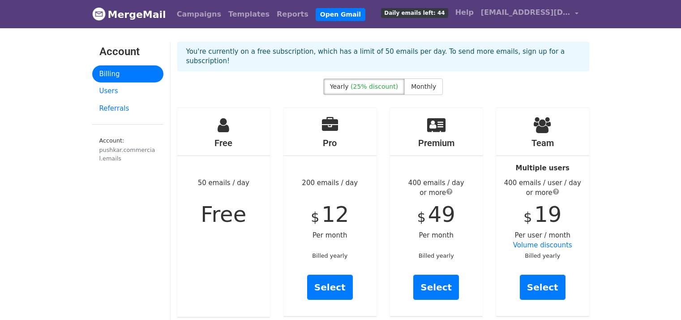 Image resolution: width=681 pixels, height=320 pixels. Describe the element at coordinates (99, 14) in the screenshot. I see `img: MergeMail logo` at that location.